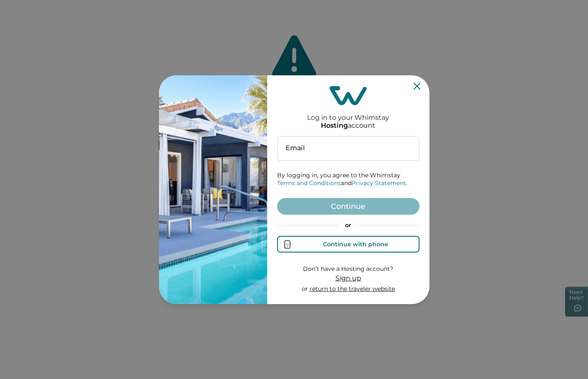 This screenshot has width=588, height=379. Describe the element at coordinates (348, 269) in the screenshot. I see `p: Don’t have a Hosting account?` at that location.